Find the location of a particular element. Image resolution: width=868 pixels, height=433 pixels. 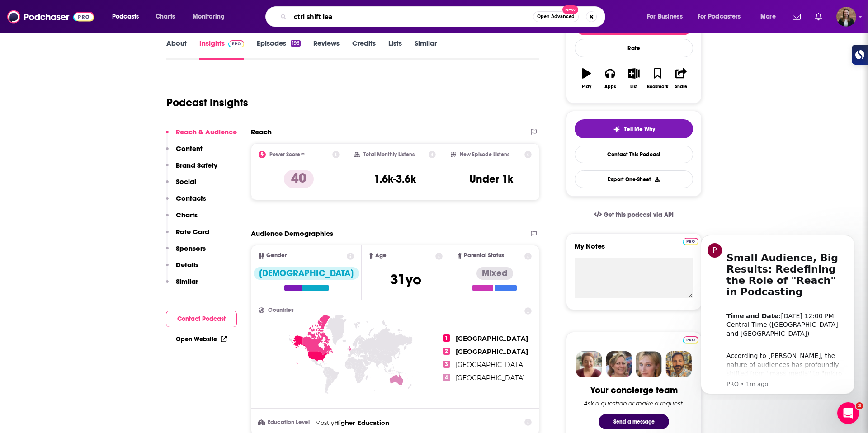

span: Tell Me Why is located at coordinates (640, 129).